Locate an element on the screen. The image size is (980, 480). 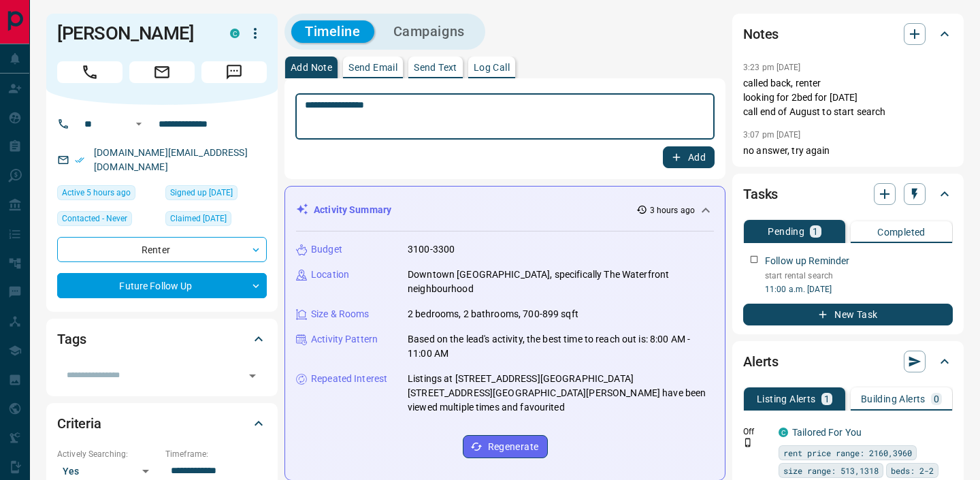
div: Tasks is located at coordinates (847, 194).